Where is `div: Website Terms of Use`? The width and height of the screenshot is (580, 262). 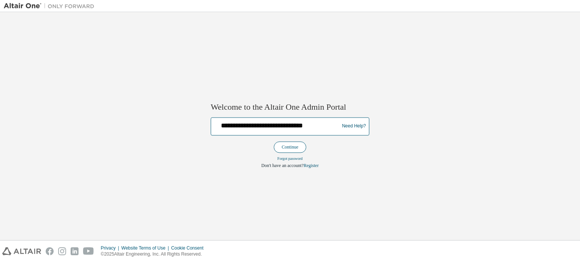 div: Website Terms of Use is located at coordinates (146, 248).